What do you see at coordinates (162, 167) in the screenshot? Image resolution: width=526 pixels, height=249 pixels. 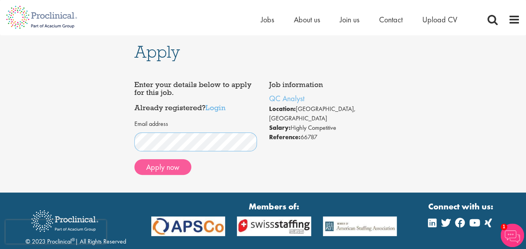 I see `button: Apply now` at bounding box center [162, 167].